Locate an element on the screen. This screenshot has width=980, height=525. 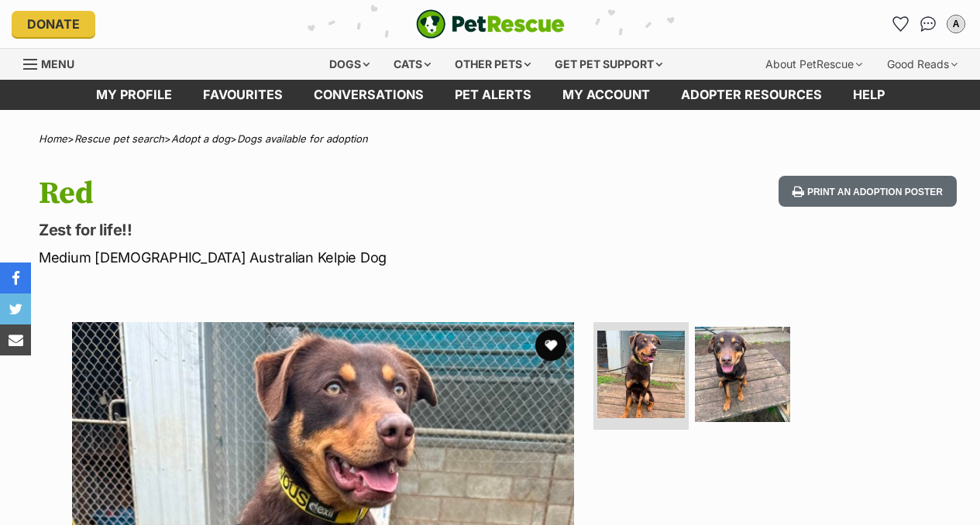
div: Other pets is located at coordinates (493, 64).